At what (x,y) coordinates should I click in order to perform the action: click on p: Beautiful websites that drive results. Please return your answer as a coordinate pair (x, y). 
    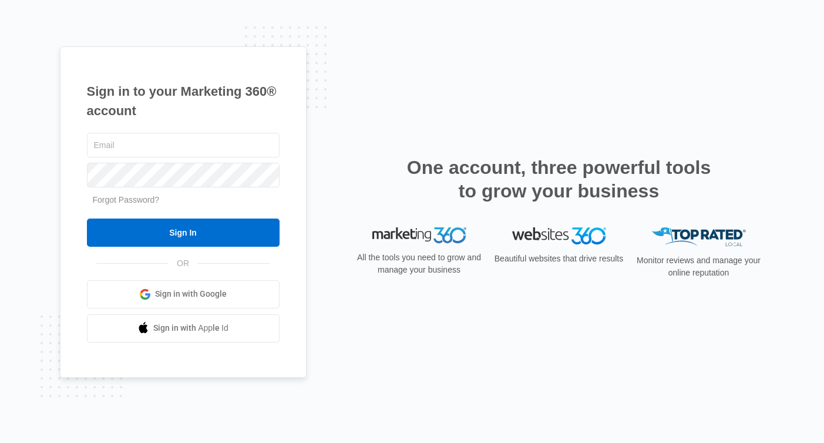
    Looking at the image, I should click on (559, 258).